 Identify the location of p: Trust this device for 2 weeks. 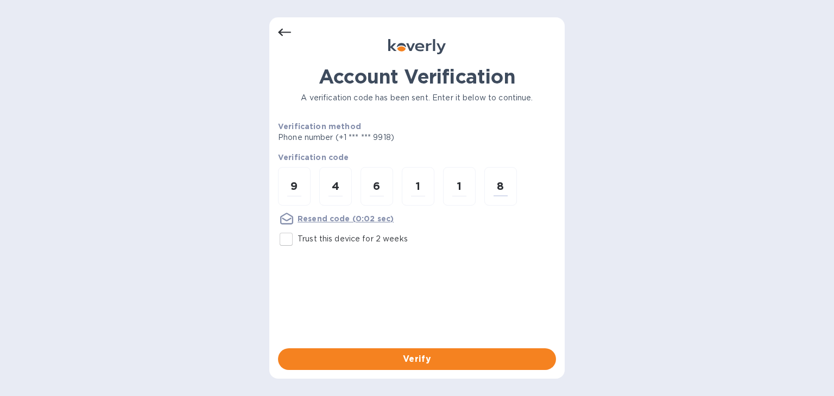
(352, 239).